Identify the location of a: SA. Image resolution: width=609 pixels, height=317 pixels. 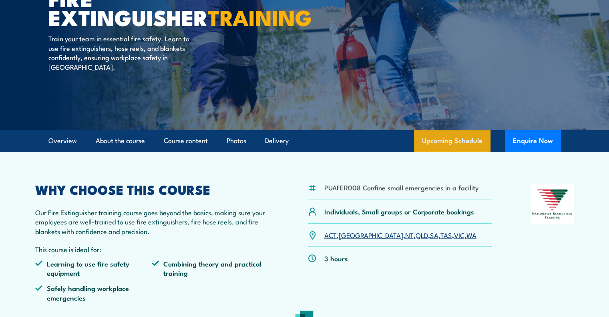
(434, 235).